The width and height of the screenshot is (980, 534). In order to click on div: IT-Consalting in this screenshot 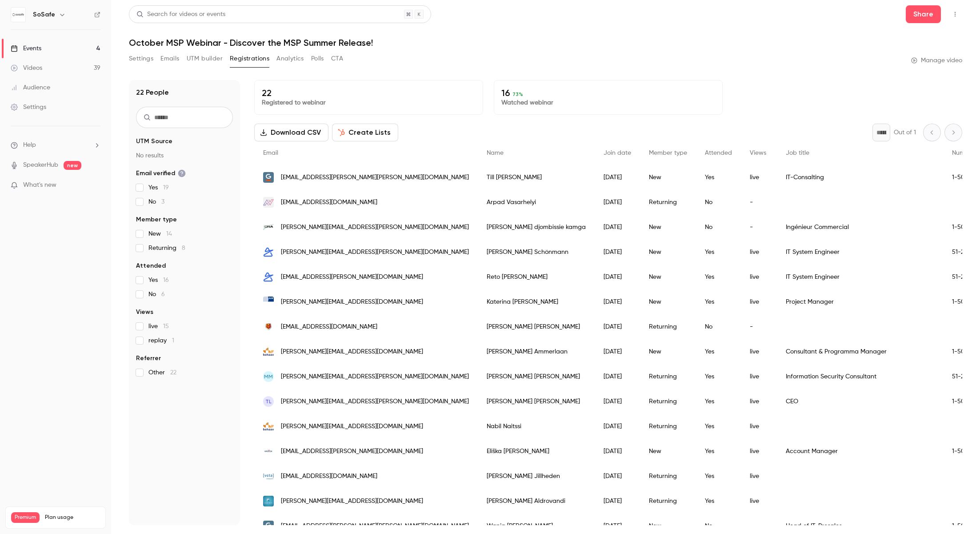, I will do `click(860, 177)`.